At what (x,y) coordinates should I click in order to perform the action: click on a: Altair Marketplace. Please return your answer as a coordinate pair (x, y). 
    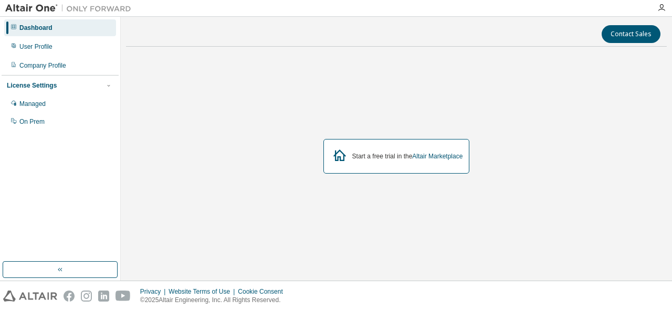
    Looking at the image, I should click on (437, 156).